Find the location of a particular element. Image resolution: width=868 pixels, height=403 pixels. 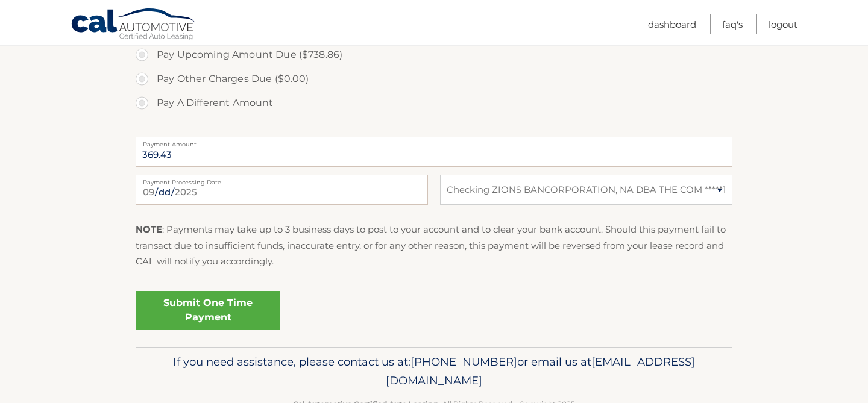

label: Payment Amount is located at coordinates (434, 142).